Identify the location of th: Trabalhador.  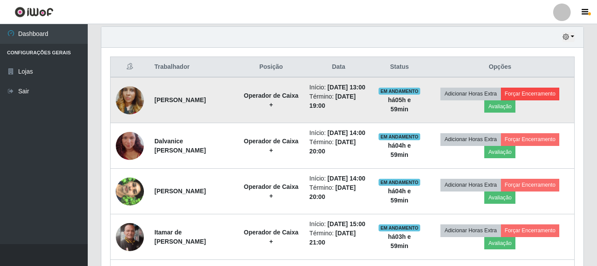
(194, 67).